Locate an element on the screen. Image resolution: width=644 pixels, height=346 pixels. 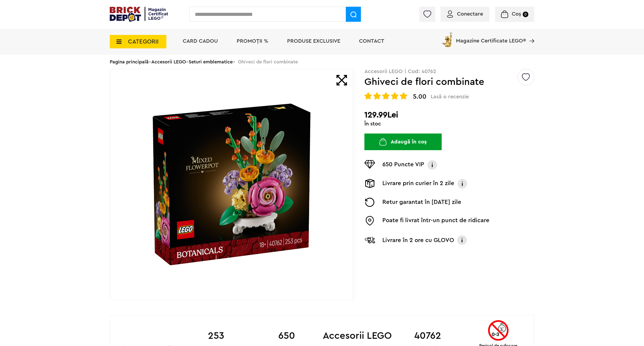
img: Puncte VIP is located at coordinates (370, 164).